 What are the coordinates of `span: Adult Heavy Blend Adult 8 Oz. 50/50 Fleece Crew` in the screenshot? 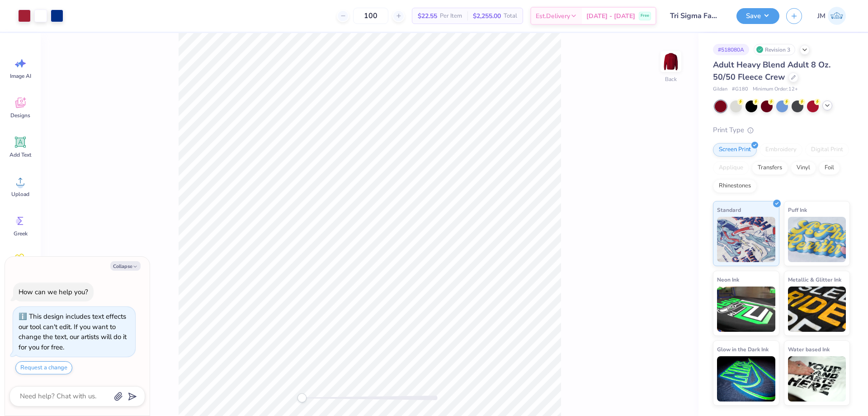 It's located at (772, 70).